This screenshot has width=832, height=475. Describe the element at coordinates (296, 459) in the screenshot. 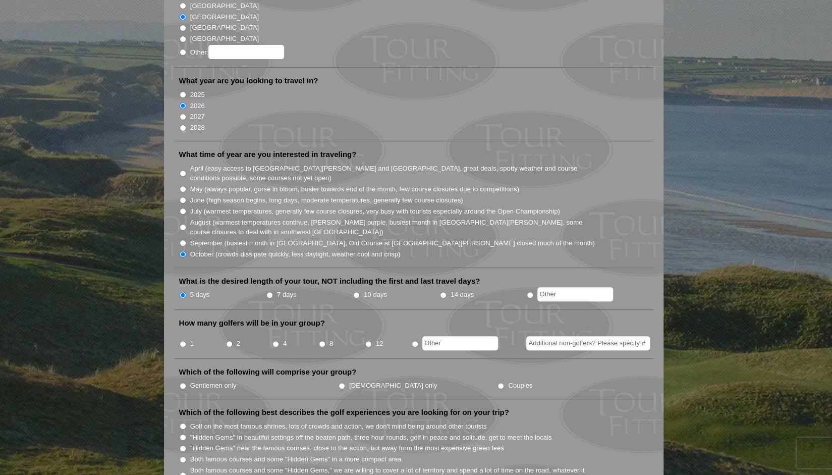

I see `label: Both famous courses and some "Hidden Gems" in a more compact area` at that location.